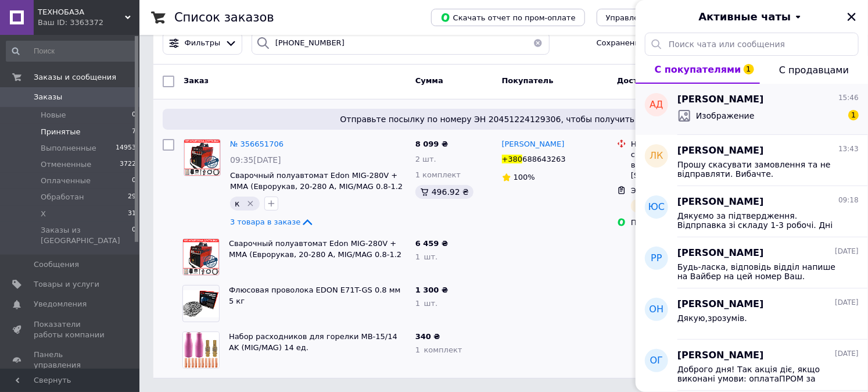 The width and height of the screenshot is (868, 392). What do you see at coordinates (538, 43) in the screenshot?
I see `button: Очистить` at bounding box center [538, 43].